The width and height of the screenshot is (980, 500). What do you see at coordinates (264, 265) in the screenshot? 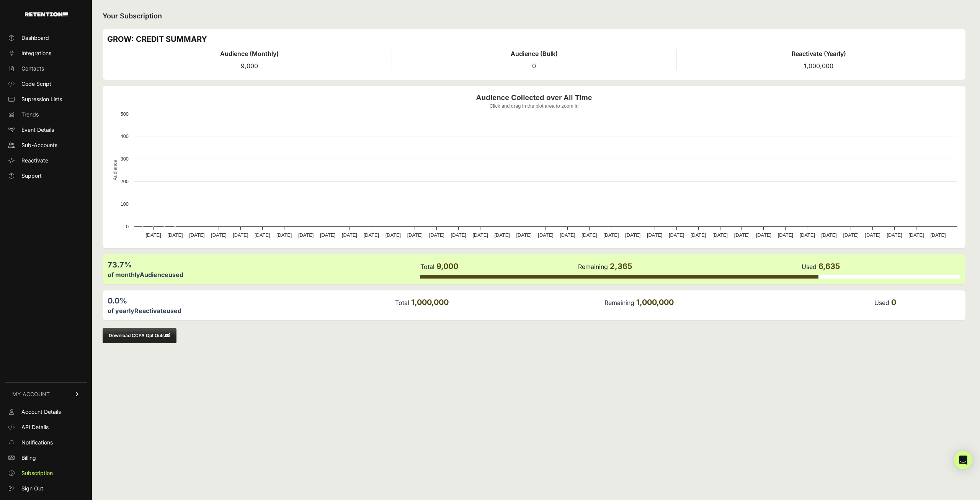
I see `div: 73.7%` at bounding box center [264, 265].